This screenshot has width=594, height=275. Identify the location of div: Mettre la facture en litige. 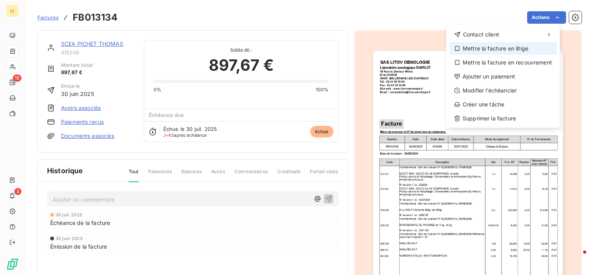
(503, 49).